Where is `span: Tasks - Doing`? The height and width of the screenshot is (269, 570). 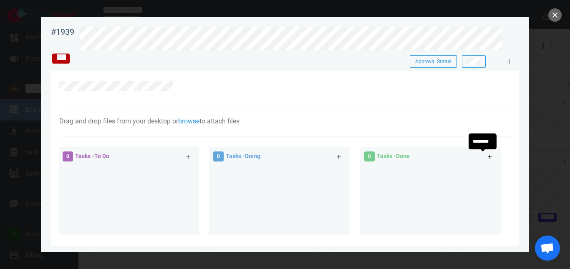 span: Tasks - Doing is located at coordinates (243, 156).